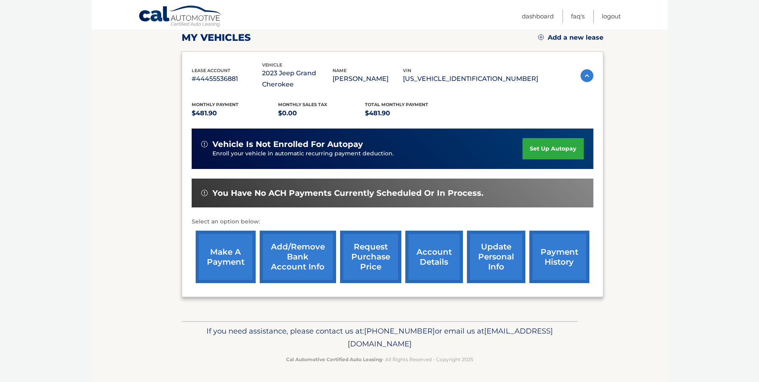 This screenshot has width=759, height=382. What do you see at coordinates (496, 256) in the screenshot?
I see `a: update personal info` at bounding box center [496, 256].